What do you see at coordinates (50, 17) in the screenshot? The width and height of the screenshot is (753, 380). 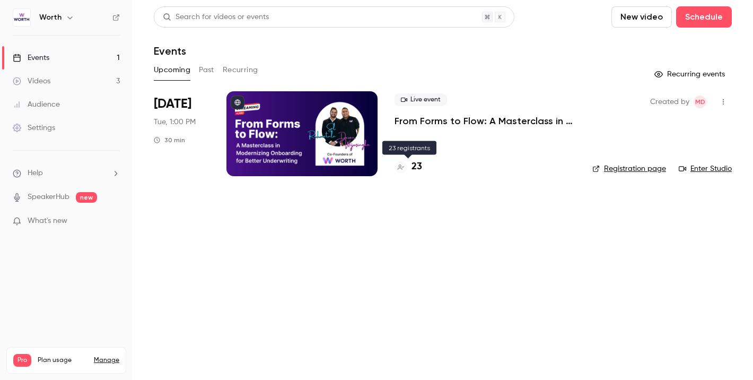 I see `h6: Worth` at bounding box center [50, 17].